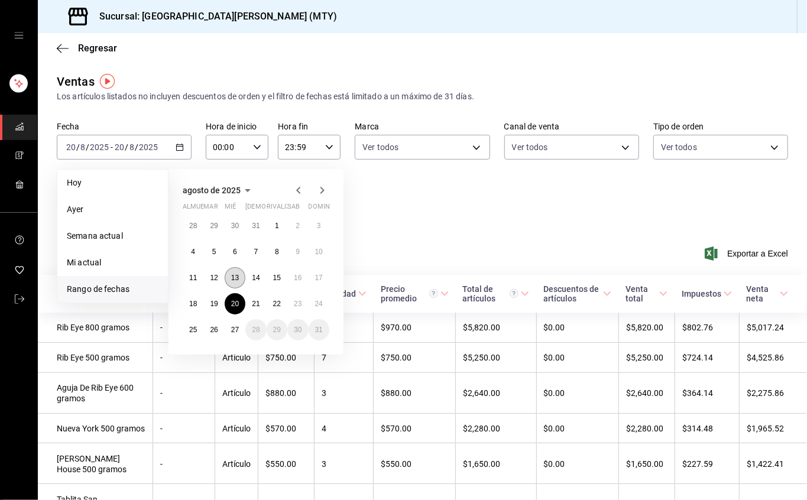  I want to click on button: 3 de agosto de 2025, so click(319, 226).